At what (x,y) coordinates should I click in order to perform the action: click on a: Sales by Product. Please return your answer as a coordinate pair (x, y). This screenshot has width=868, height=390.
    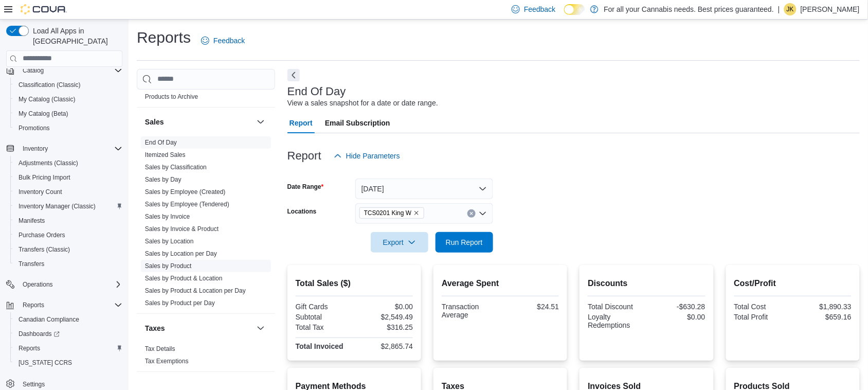
    Looking at the image, I should click on (169, 267).